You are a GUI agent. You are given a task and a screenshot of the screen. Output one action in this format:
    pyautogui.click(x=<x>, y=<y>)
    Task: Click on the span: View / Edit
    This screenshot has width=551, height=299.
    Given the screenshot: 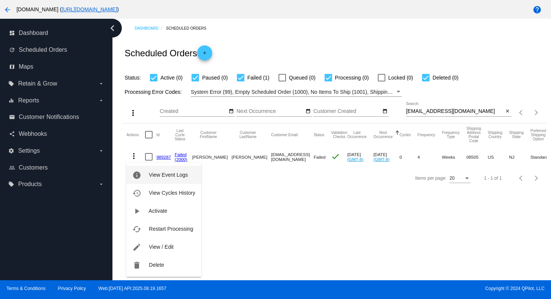 What is the action you would take?
    pyautogui.click(x=161, y=247)
    